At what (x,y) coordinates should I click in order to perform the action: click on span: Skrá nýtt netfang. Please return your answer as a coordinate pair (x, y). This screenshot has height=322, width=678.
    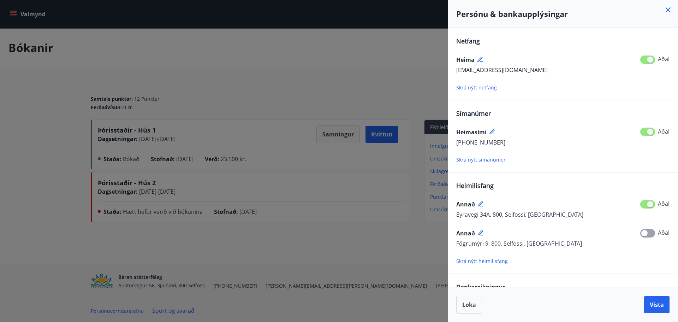
    Looking at the image, I should click on (476, 87).